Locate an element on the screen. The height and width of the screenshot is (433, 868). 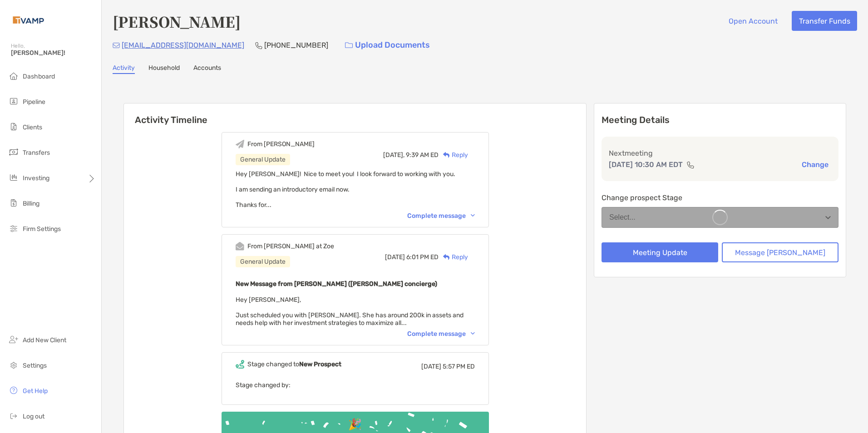
img: pipeline icon is located at coordinates (14, 101).